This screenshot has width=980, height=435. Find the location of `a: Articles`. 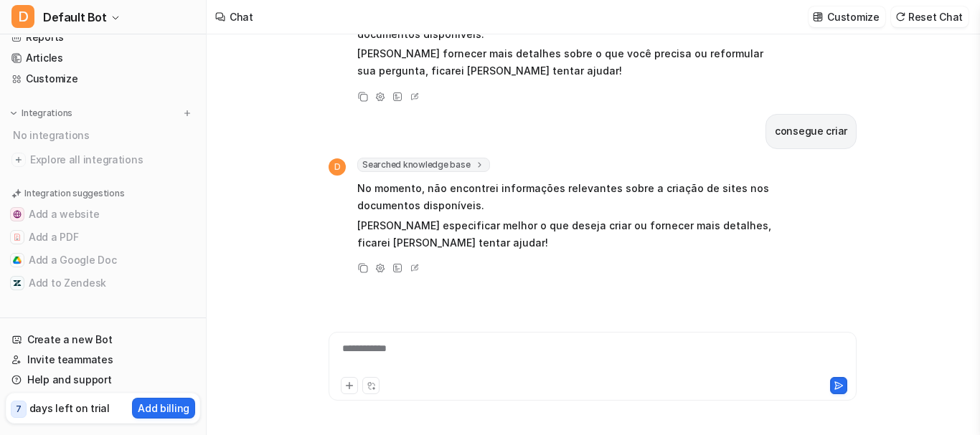

a: Articles is located at coordinates (102, 58).